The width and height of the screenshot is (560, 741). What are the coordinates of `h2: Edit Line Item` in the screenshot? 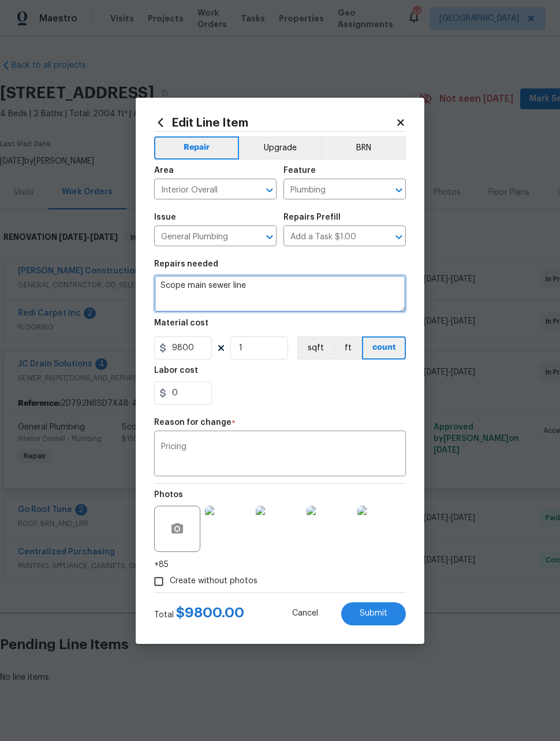 It's located at (275, 122).